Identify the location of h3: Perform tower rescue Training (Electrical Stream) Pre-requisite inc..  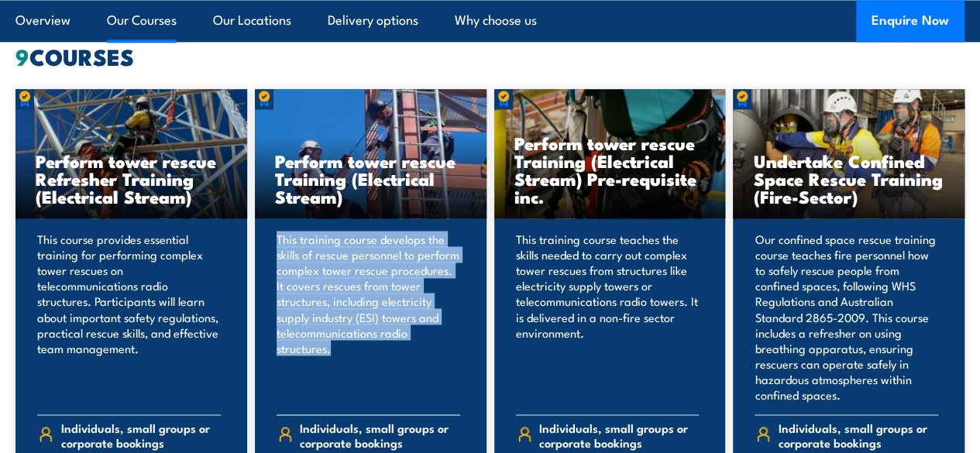
(610, 169).